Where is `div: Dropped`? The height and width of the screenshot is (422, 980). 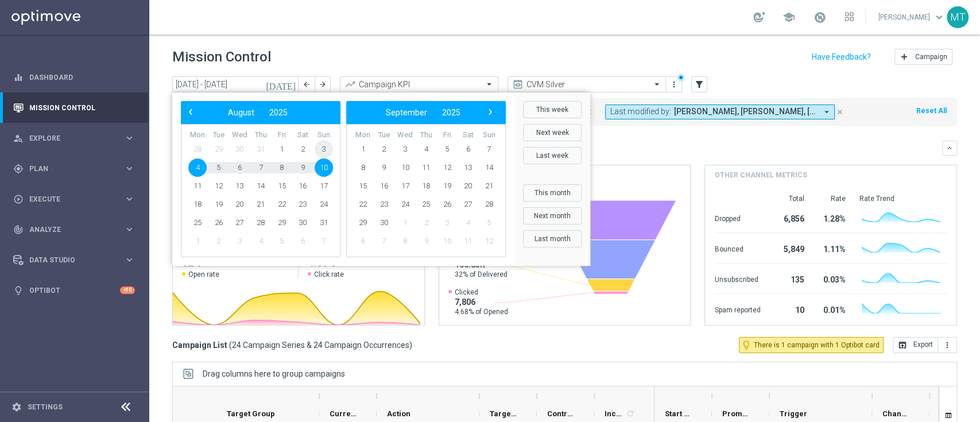
div: Dropped is located at coordinates (737, 218).